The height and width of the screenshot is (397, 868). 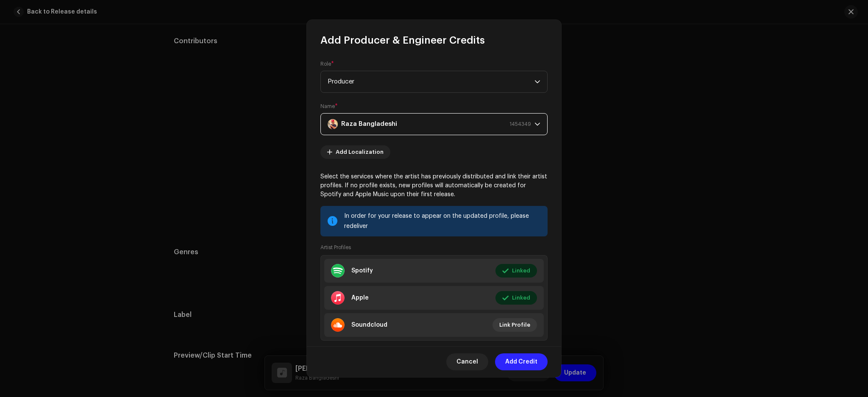 I want to click on div: Apple, so click(x=360, y=298).